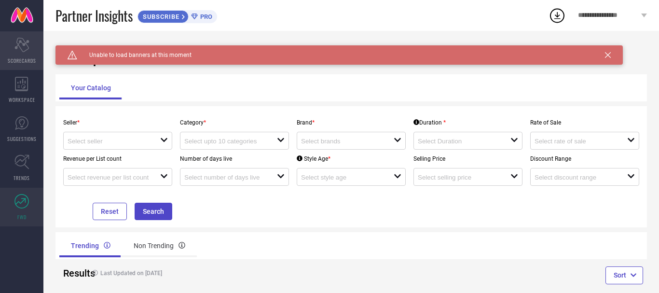 The height and width of the screenshot is (293, 659). I want to click on div: Open download list, so click(557, 15).